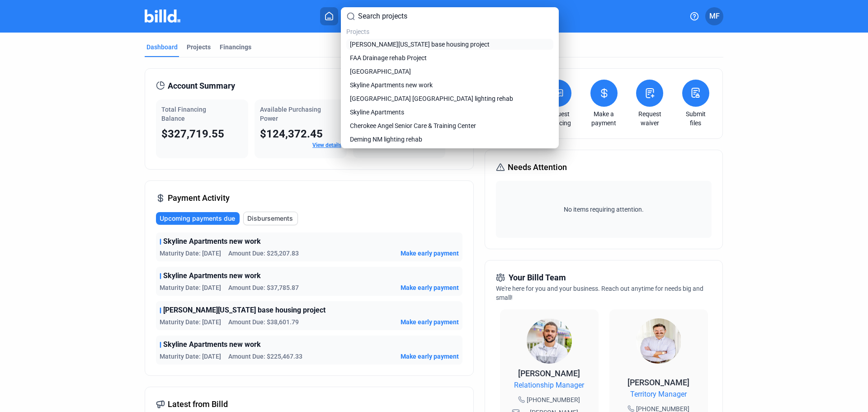 Image resolution: width=868 pixels, height=412 pixels. What do you see at coordinates (389, 58) in the screenshot?
I see `span: FAA Drainage rehab Project` at bounding box center [389, 58].